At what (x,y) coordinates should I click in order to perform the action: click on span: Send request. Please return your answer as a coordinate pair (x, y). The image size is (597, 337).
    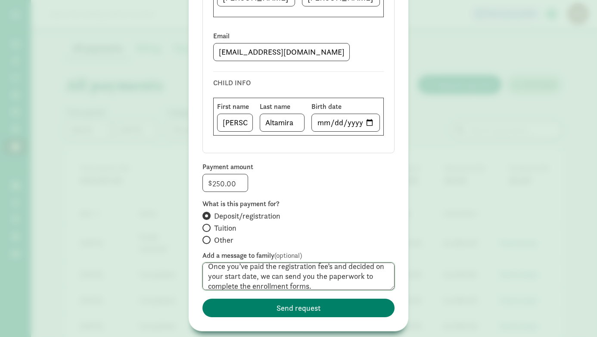
    Looking at the image, I should click on (298, 308).